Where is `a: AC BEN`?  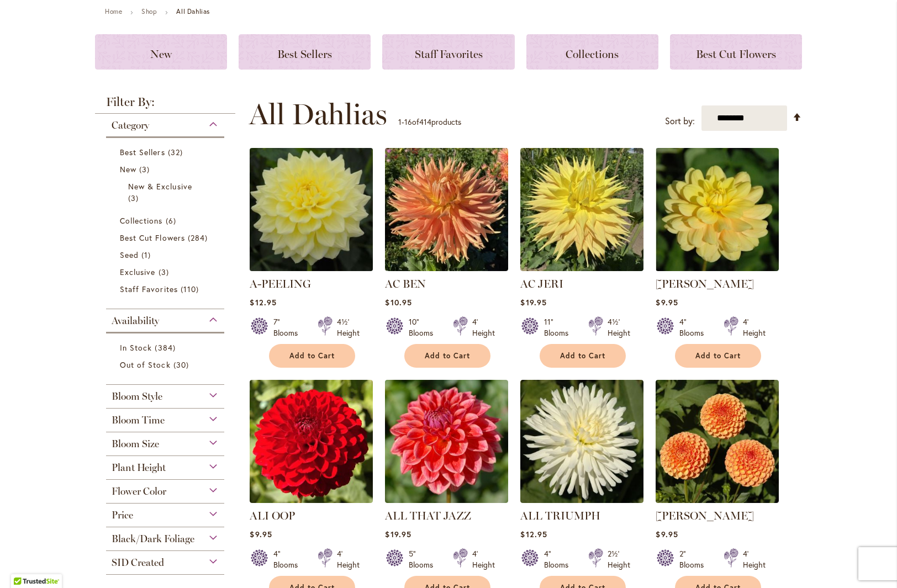 a: AC BEN is located at coordinates (406, 284).